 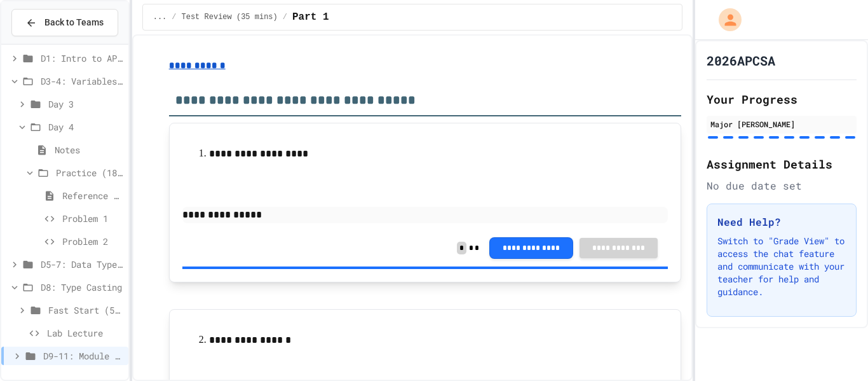 What do you see at coordinates (781, 164) in the screenshot?
I see `h2: Assignment Details` at bounding box center [781, 164].